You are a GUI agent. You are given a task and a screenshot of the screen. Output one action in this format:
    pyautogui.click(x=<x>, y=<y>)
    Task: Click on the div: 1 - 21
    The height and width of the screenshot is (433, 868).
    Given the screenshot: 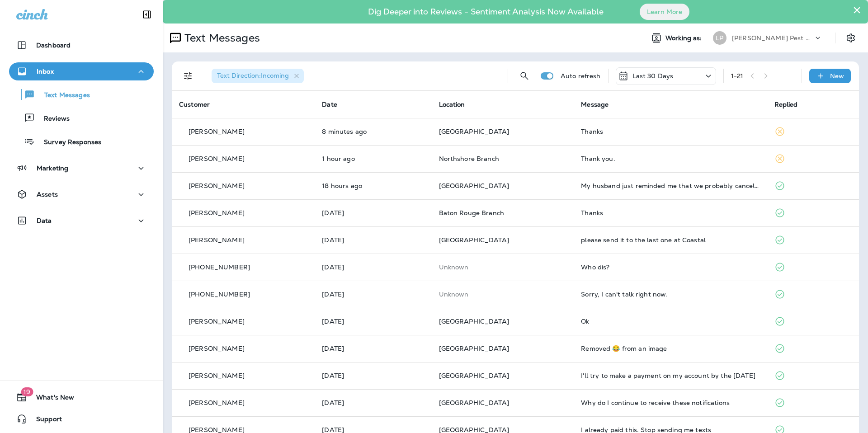 What is the action you would take?
    pyautogui.click(x=737, y=76)
    